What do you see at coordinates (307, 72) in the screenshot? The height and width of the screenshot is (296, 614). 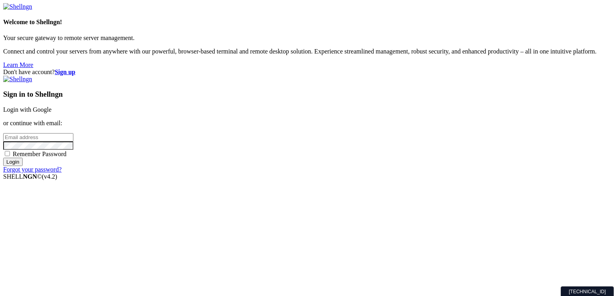 I see `div: Don't have account?` at bounding box center [307, 72].